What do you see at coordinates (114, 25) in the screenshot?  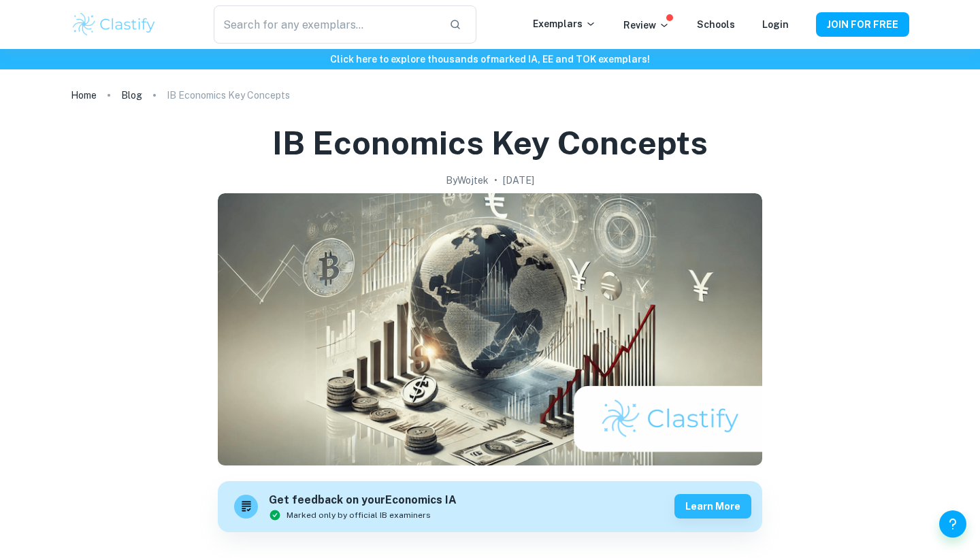 I see `a: Clastify logo` at bounding box center [114, 25].